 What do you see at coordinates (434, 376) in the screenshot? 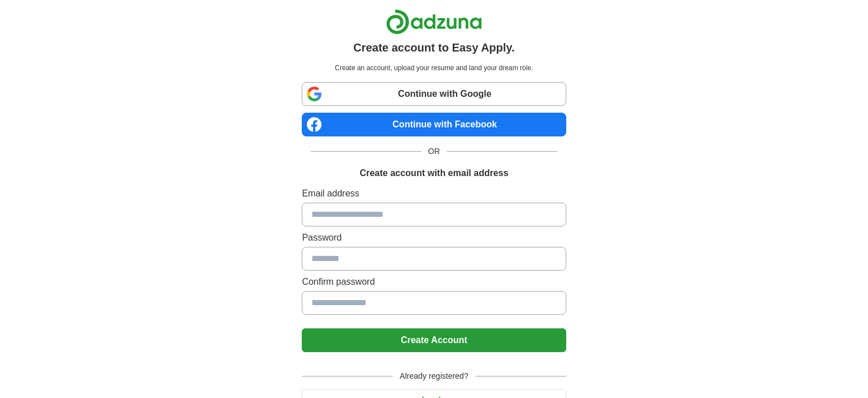
I see `span: Already registered?` at bounding box center [434, 376].